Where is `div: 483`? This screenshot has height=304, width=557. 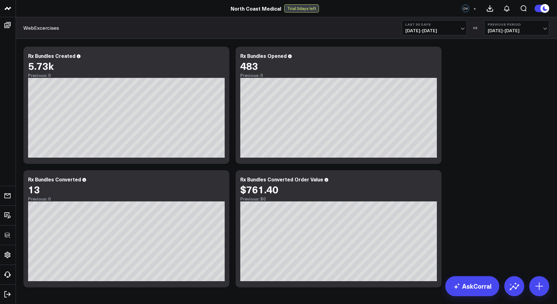 div: 483 is located at coordinates (249, 66).